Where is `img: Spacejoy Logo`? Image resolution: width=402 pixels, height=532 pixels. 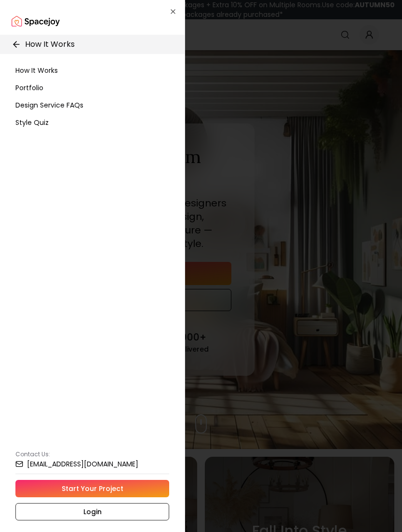 img: Spacejoy Logo is located at coordinates (36, 21).